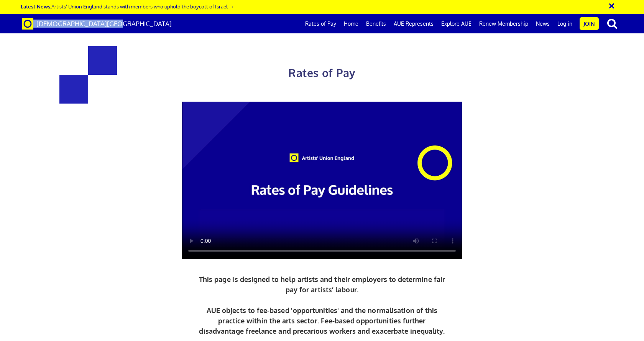 The height and width of the screenshot is (341, 644). I want to click on a: Renew Membership, so click(504, 24).